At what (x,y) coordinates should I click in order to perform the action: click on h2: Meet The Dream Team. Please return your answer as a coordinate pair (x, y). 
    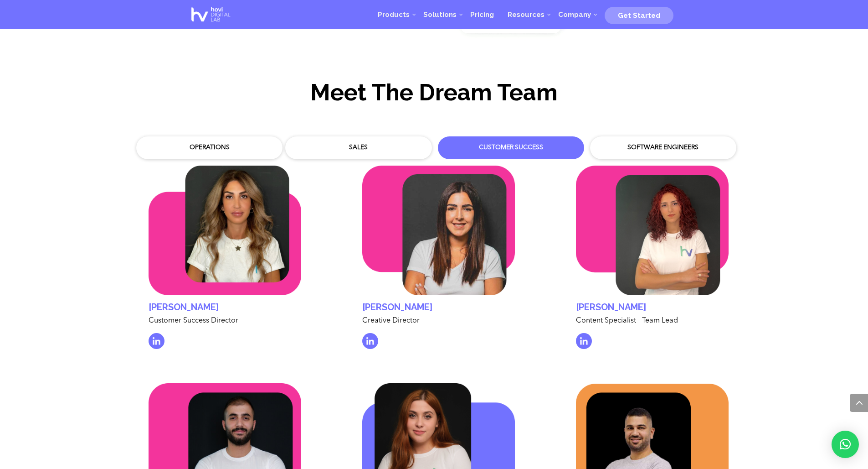
    Looking at the image, I should click on (434, 94).